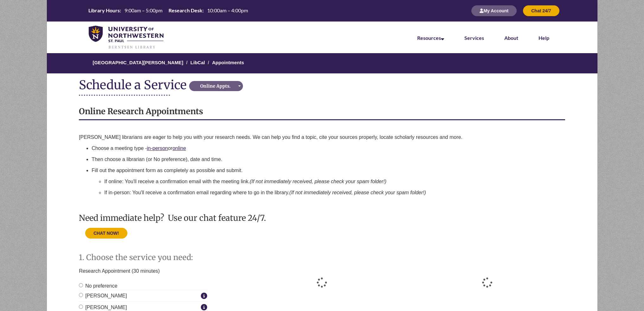 This screenshot has width=644, height=311. What do you see at coordinates (104, 10) in the screenshot?
I see `th: Library Hours:` at bounding box center [104, 10].